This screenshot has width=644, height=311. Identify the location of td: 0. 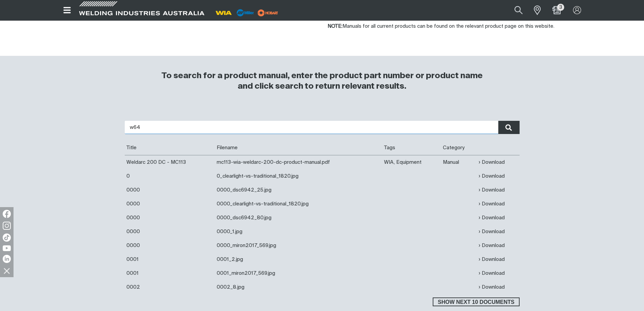
(169, 176).